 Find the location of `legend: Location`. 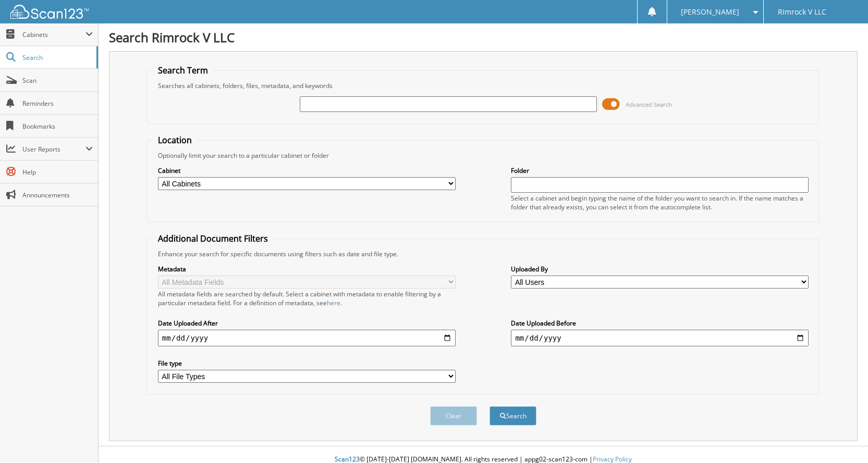

legend: Location is located at coordinates (175, 140).